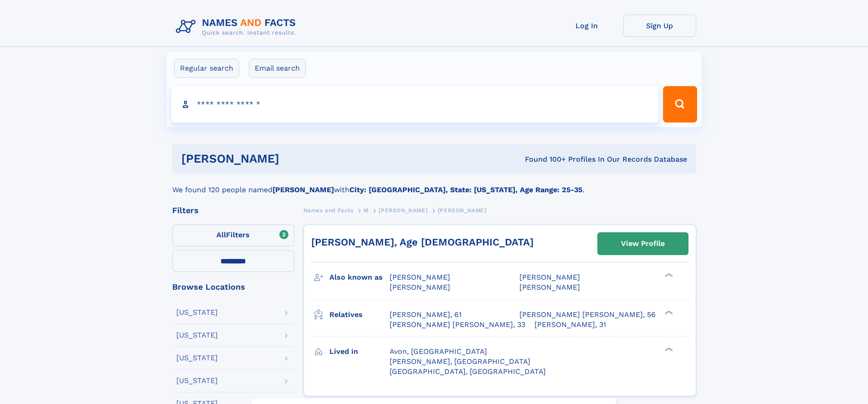  Describe the element at coordinates (679, 104) in the screenshot. I see `button: Search Button` at that location.